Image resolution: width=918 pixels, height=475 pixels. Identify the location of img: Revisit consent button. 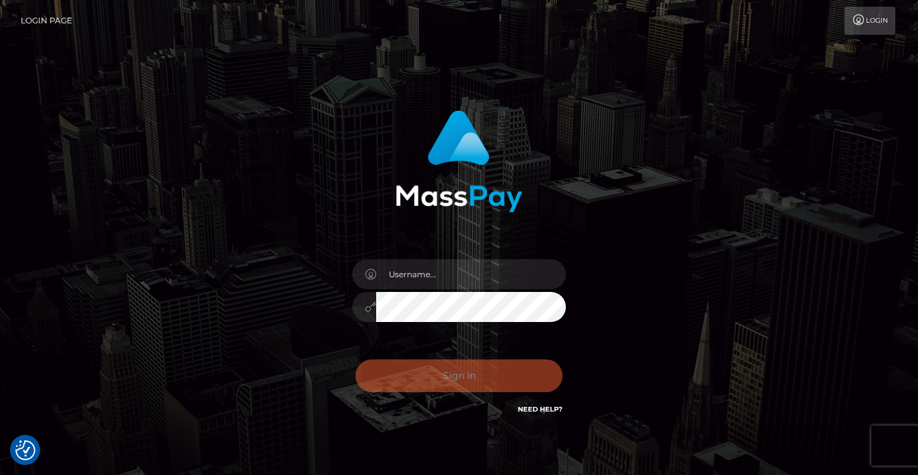
(25, 450).